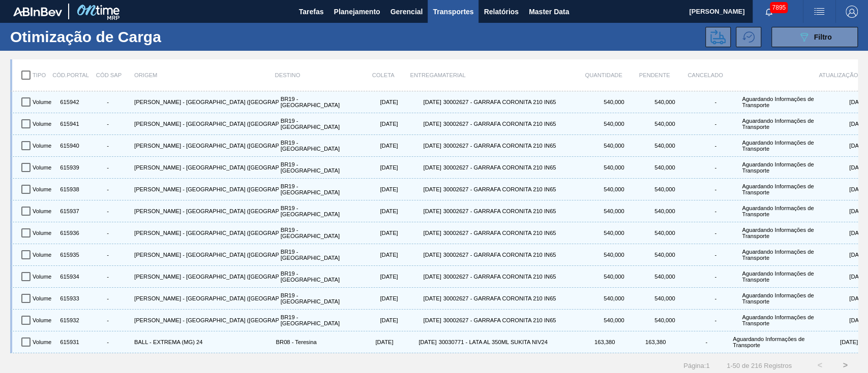 This screenshot has height=373, width=868. Describe the element at coordinates (68, 145) in the screenshot. I see `div: 615940` at that location.